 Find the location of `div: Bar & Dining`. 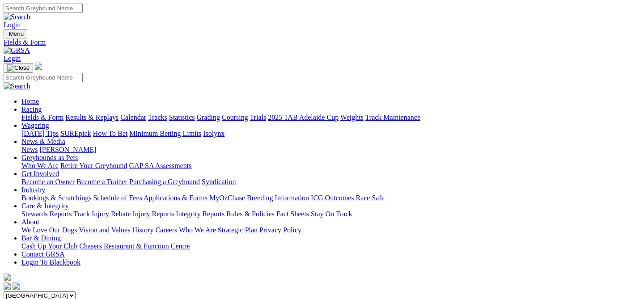

div: Bar & Dining is located at coordinates (331, 246).